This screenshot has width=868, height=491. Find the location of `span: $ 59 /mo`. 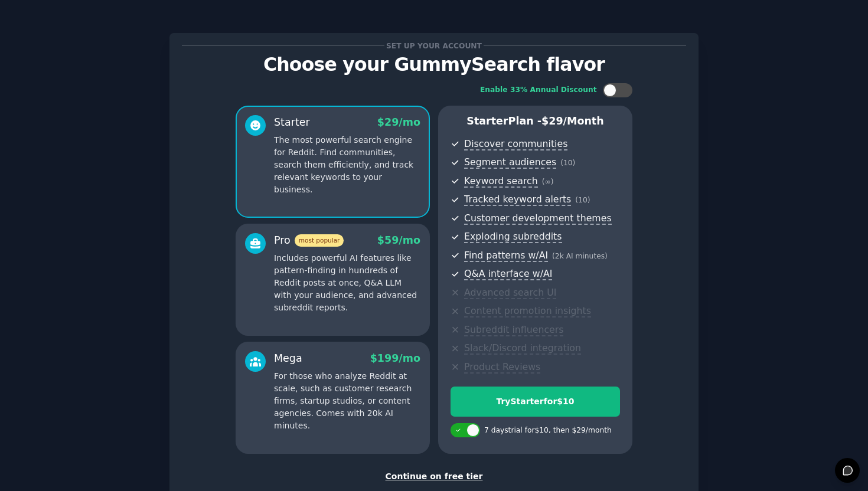

span: $ 59 /mo is located at coordinates (399, 240).